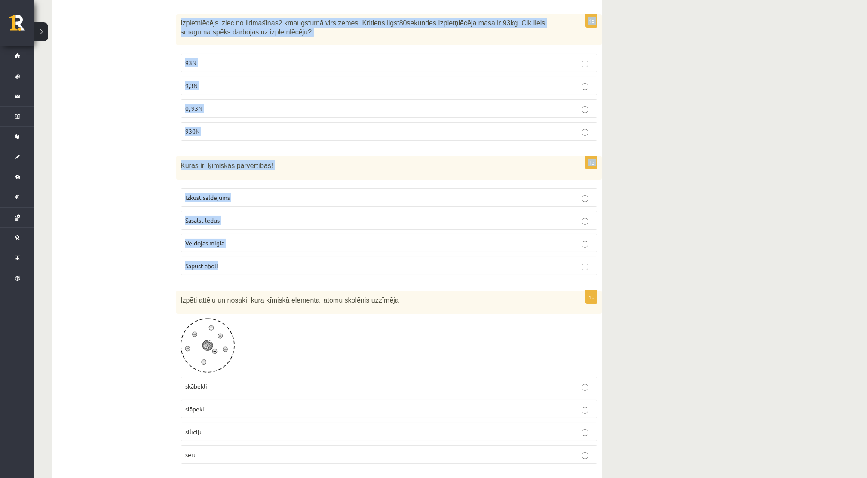 This screenshot has width=867, height=478. I want to click on input: skābekli, so click(585, 387).